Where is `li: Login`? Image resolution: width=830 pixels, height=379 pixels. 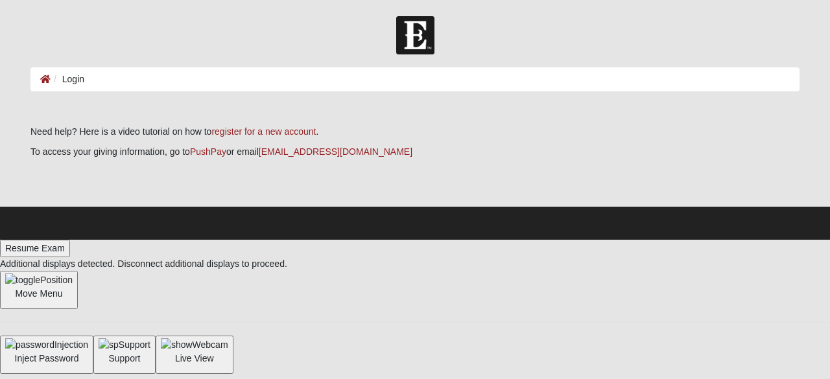 li: Login is located at coordinates (67, 79).